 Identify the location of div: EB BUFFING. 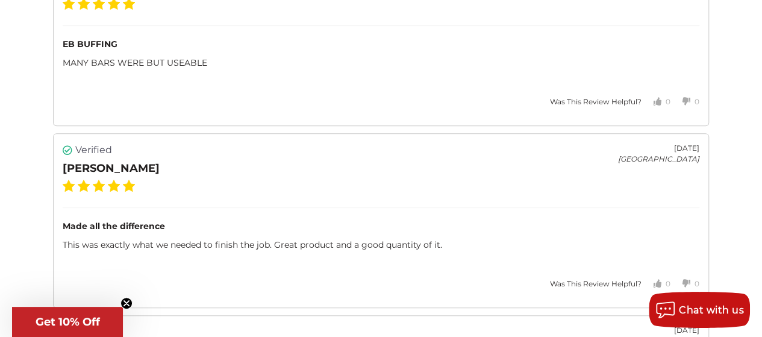
(381, 44).